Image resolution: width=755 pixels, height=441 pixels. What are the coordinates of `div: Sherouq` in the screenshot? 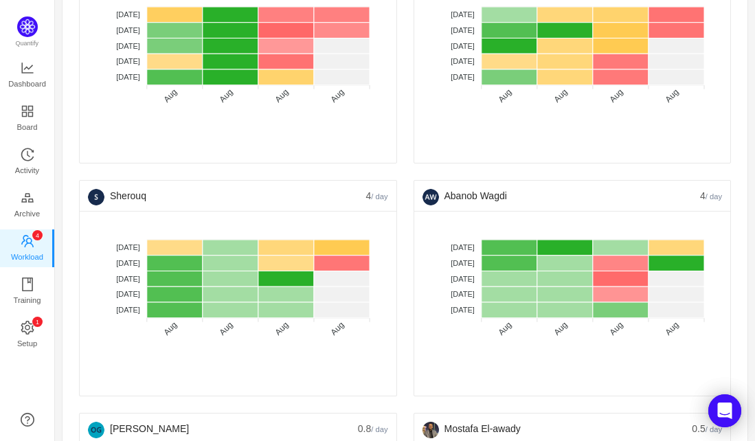 It's located at (227, 196).